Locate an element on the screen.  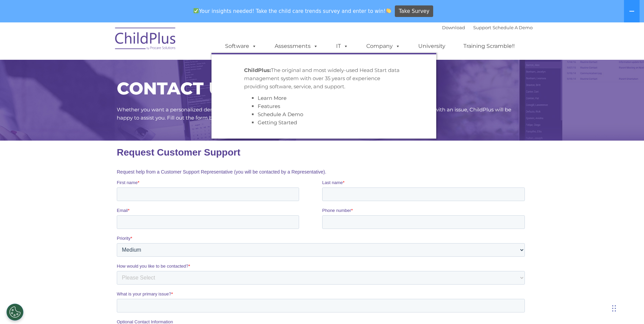
span: Last name is located at coordinates (216, 42).